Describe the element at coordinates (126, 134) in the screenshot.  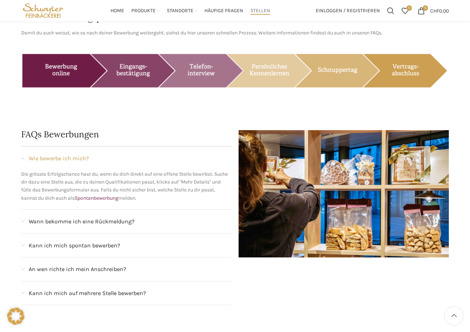
I see `h2: FAQs Bewerbungen` at that location.